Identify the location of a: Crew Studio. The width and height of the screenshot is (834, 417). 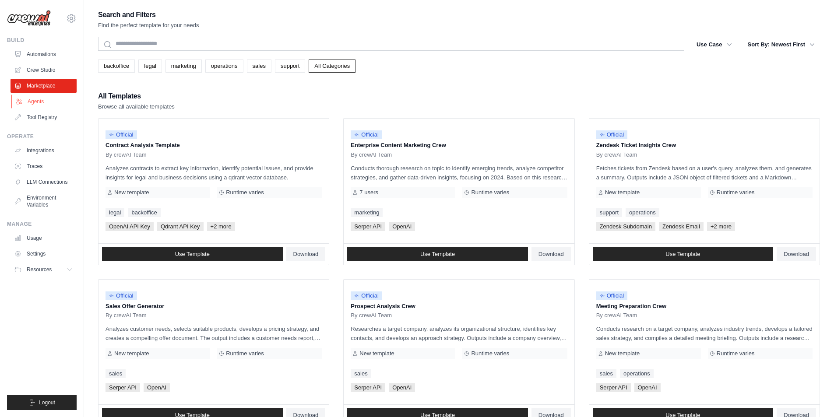
(43, 70).